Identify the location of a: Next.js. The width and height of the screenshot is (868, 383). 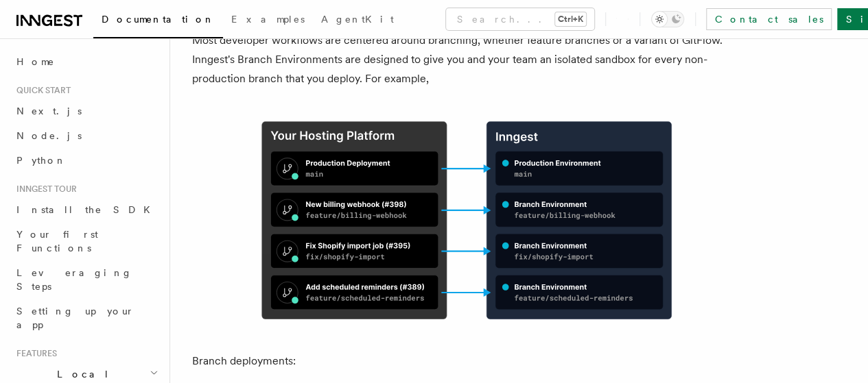
(86, 111).